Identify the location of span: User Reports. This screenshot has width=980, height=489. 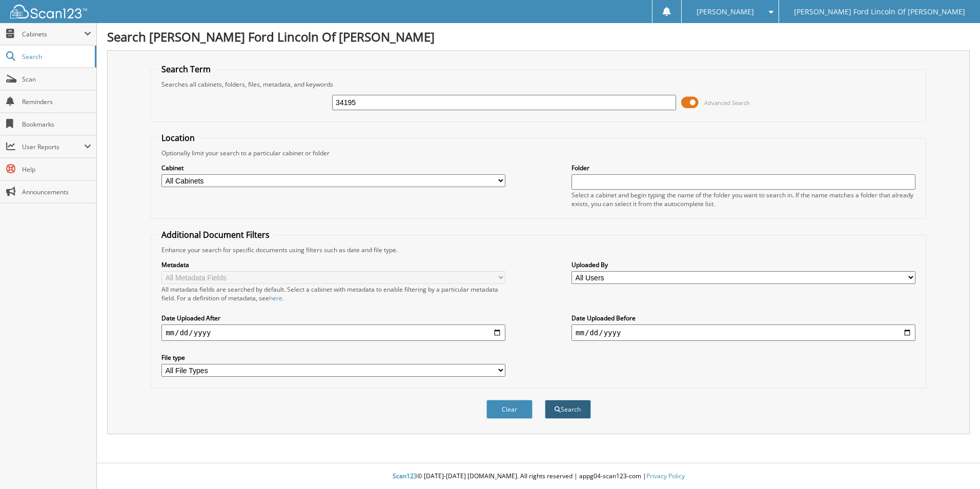
(53, 146).